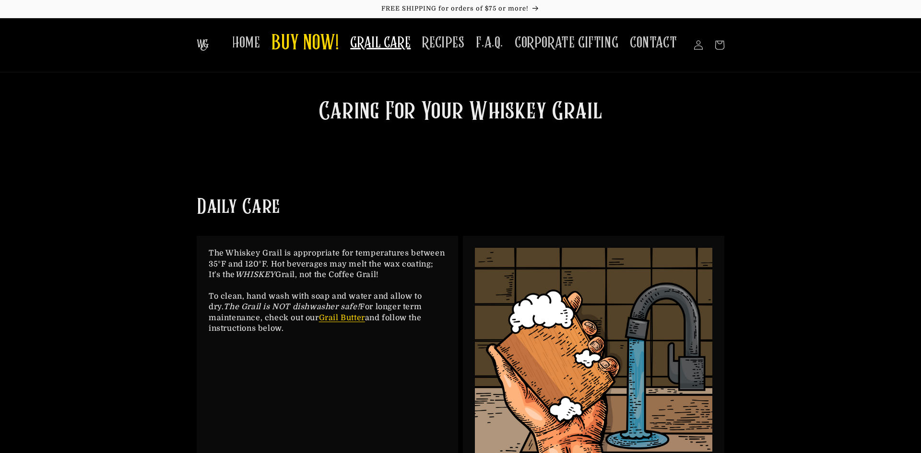 The height and width of the screenshot is (453, 921). Describe the element at coordinates (489, 43) in the screenshot. I see `a: F.A.Q.` at that location.